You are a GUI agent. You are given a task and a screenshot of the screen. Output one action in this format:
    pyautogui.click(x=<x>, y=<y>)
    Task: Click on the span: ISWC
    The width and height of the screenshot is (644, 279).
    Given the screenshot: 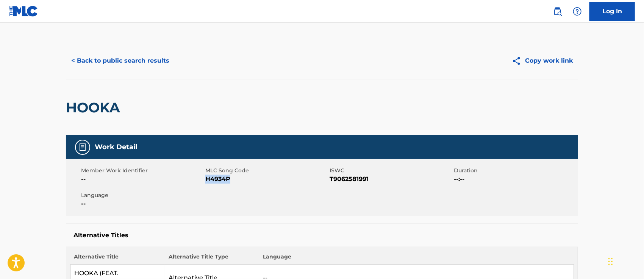 What is the action you would take?
    pyautogui.click(x=391, y=171)
    